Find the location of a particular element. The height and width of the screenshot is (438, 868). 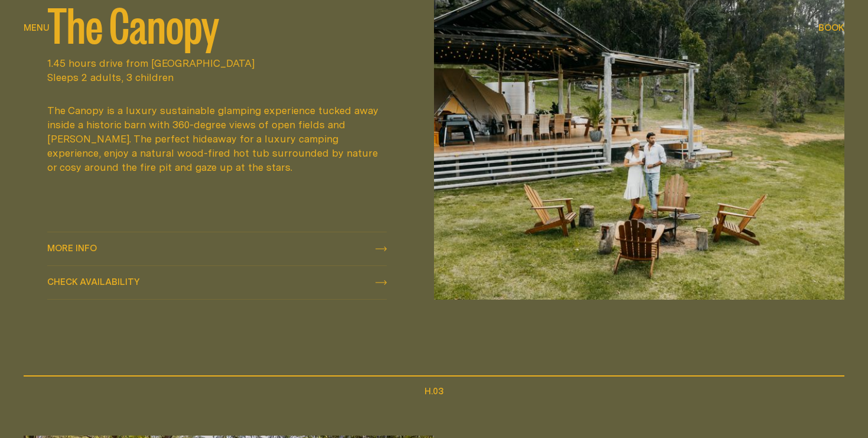

button: check availability is located at coordinates (216, 282).